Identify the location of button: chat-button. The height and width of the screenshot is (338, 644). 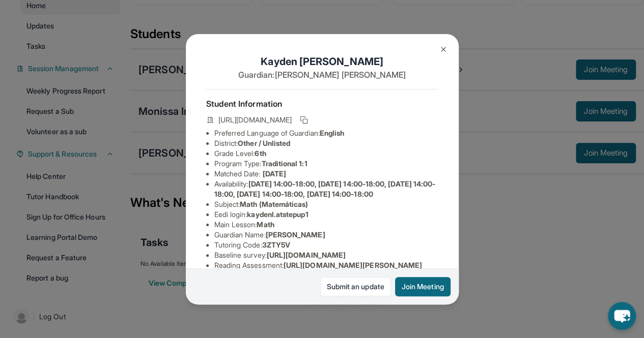
(622, 316).